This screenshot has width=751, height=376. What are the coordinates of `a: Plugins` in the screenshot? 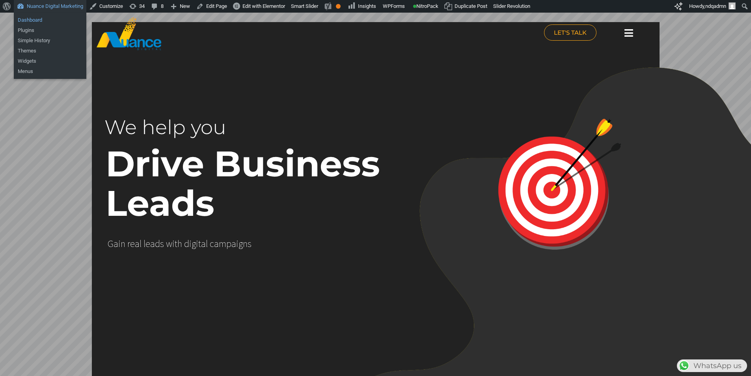 It's located at (50, 30).